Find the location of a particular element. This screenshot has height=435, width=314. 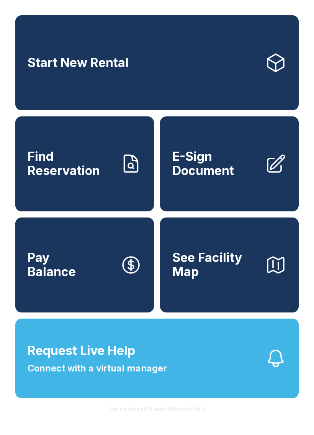

button: Request Live HelpConnect with a virtual manager is located at coordinates (157, 358).